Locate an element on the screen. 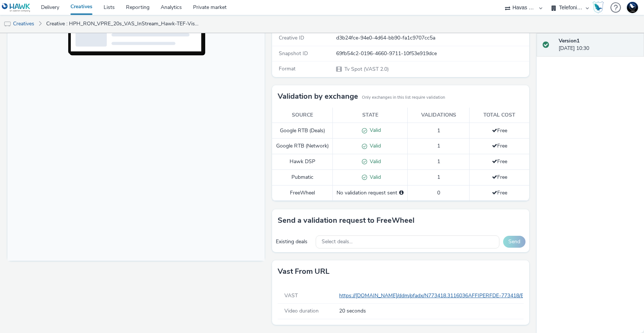 Image resolution: width=644 pixels, height=333 pixels. img: tv is located at coordinates (8, 24).